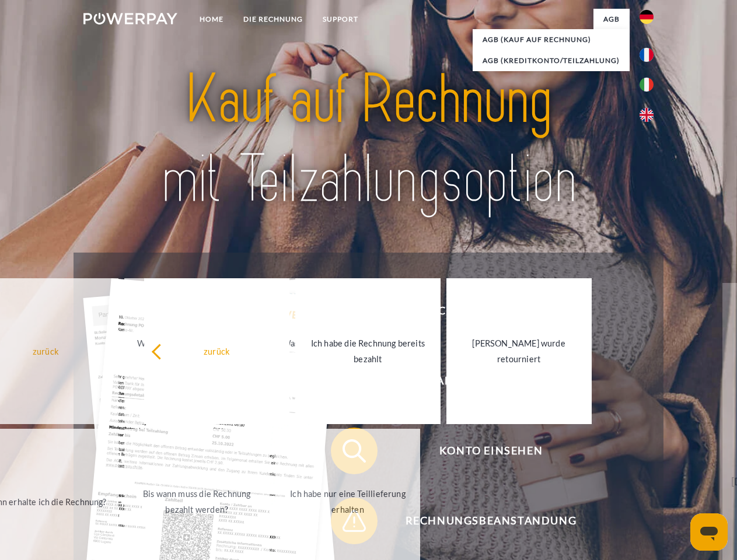 The height and width of the screenshot is (560, 737). What do you see at coordinates (483, 521) in the screenshot?
I see `a: Rechnungsbeanstandung` at bounding box center [483, 521].